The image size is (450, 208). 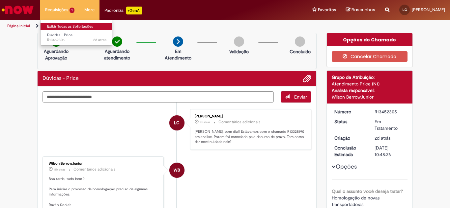 What do you see at coordinates (56, 55) in the screenshot?
I see `p: Aguardando Aprovação` at bounding box center [56, 55].